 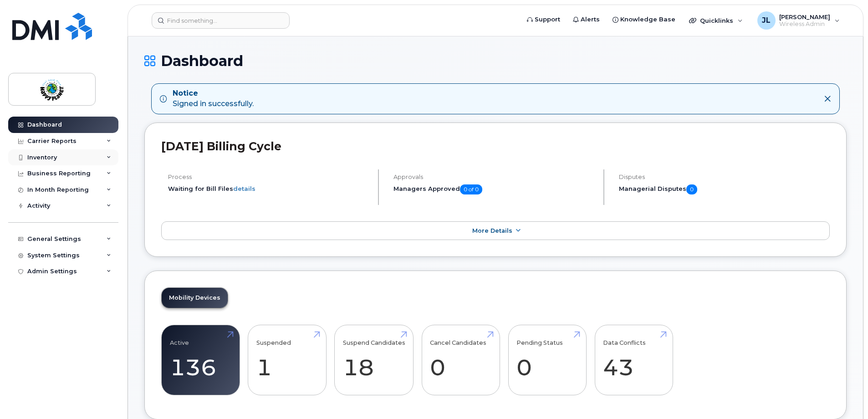 I want to click on h1: Dashboard, so click(x=495, y=60).